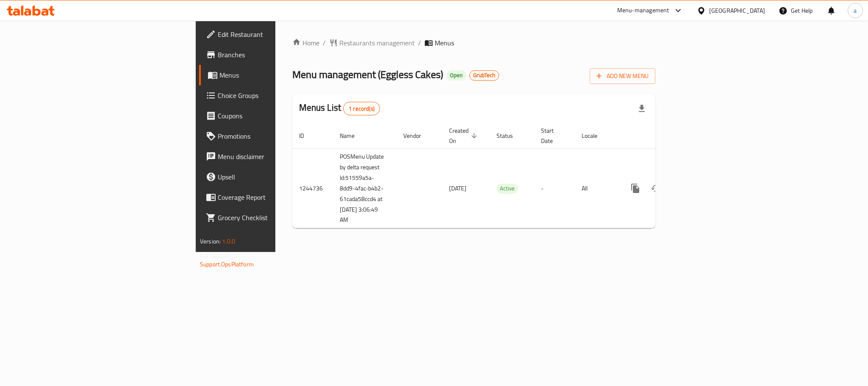  Describe the element at coordinates (270, 75) in the screenshot. I see `a: Menus` at that location.